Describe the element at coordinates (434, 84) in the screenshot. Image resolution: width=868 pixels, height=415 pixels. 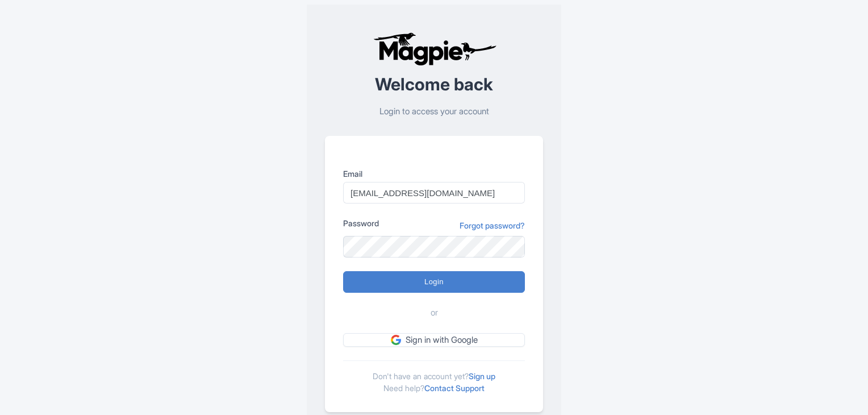
I see `h2: Welcome back` at that location.